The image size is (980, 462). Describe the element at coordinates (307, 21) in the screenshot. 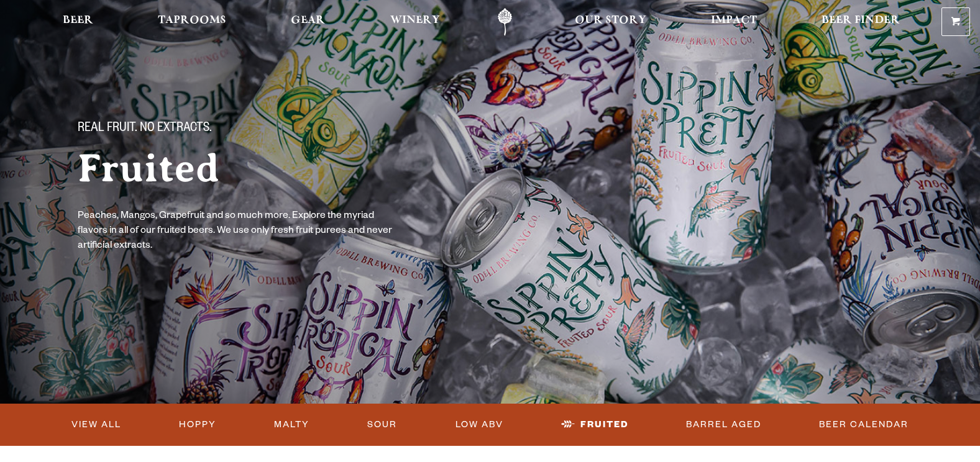

I see `span: Gear` at that location.